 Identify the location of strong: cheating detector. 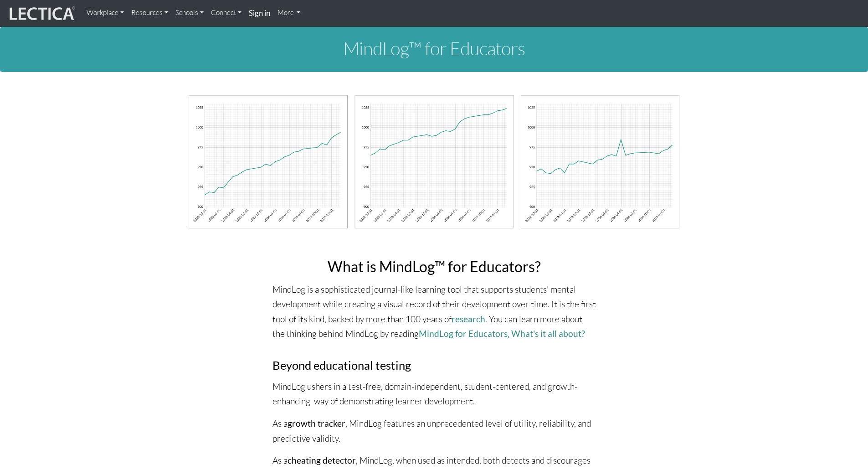
(321, 460).